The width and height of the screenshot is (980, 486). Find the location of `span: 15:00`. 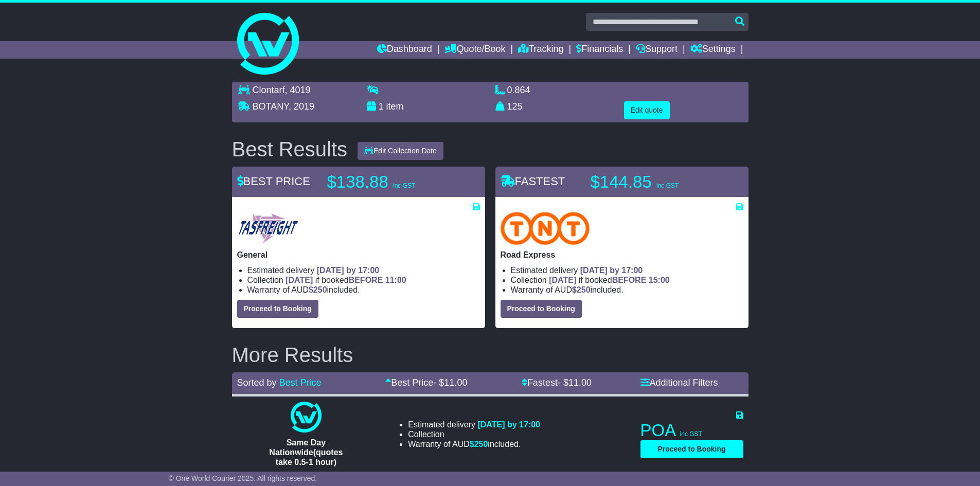

span: 15:00 is located at coordinates (659, 280).